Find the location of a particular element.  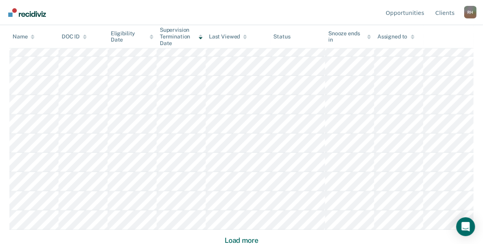

div: Open Intercom Messenger is located at coordinates (466, 227).